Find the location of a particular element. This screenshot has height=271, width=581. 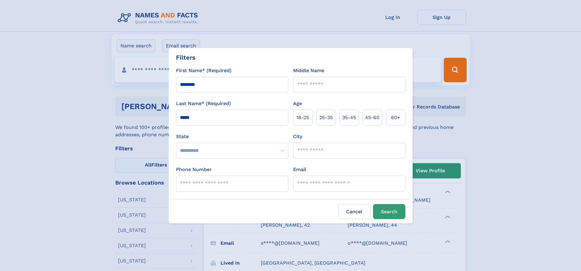

label: Middle Name is located at coordinates (309, 70).